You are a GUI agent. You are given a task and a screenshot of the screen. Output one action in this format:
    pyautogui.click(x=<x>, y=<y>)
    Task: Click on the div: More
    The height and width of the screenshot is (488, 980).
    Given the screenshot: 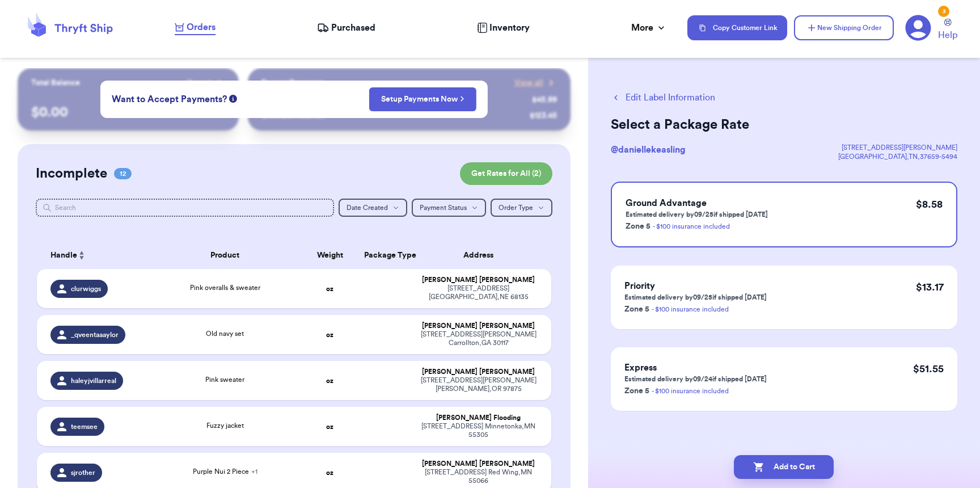 What is the action you would take?
    pyautogui.click(x=648, y=28)
    